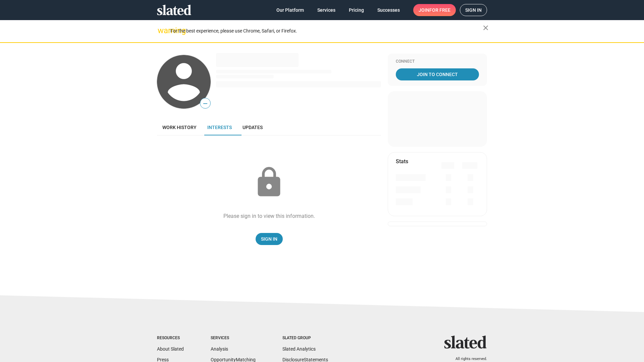  I want to click on div: Connect, so click(437, 62).